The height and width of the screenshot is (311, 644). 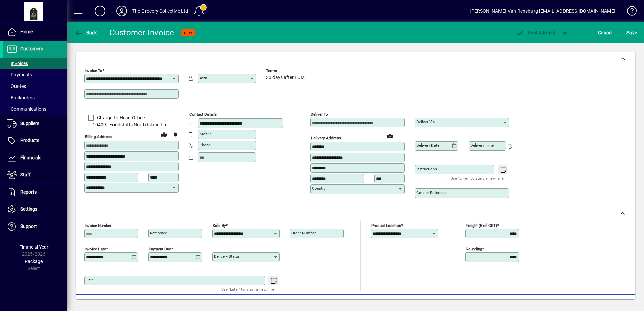 I want to click on span: 10409 - Foodstuffs North Island Ltd, so click(x=131, y=125).